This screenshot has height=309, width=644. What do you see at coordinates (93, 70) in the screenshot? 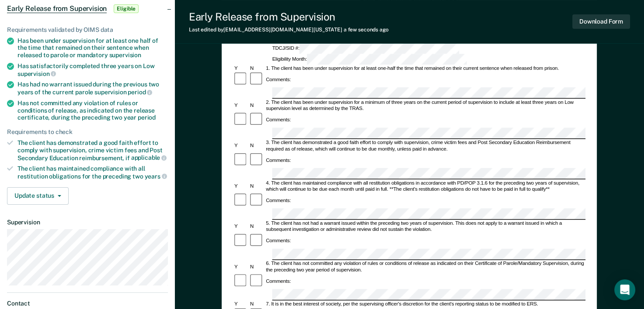
I see `div: Has satisfactorily completed three years on Low` at bounding box center [93, 70].